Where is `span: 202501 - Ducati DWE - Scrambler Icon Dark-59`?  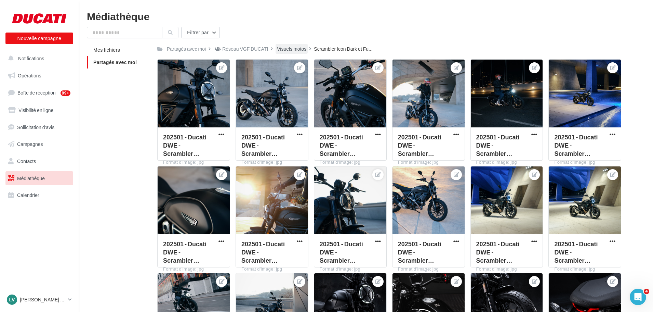 span: 202501 - Ducati DWE - Scrambler Icon Dark-59 is located at coordinates (576, 145).